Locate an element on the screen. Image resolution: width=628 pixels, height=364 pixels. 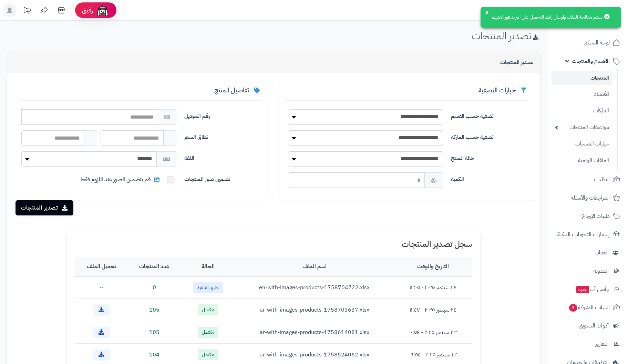
td: ar-with-images-products-1758614081.xlsx is located at coordinates (314, 332).